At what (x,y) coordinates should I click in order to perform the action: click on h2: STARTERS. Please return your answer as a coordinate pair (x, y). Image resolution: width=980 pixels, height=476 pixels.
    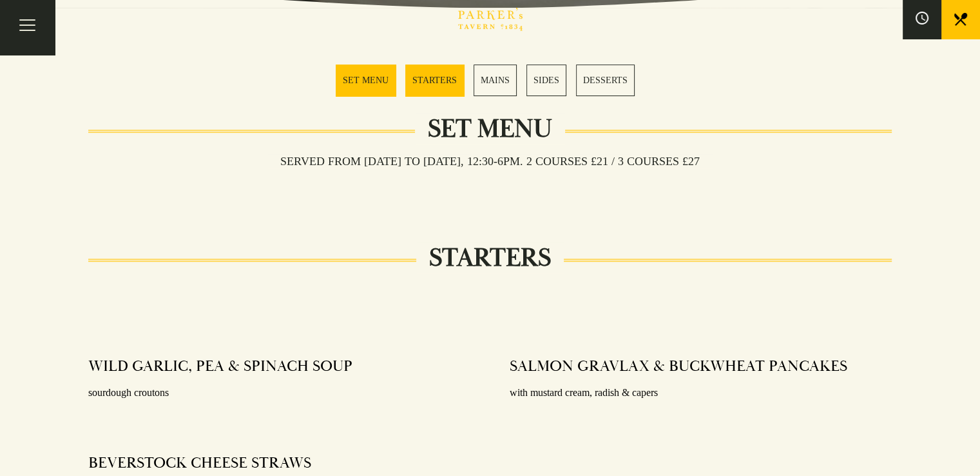
    Looking at the image, I should click on (489, 258).